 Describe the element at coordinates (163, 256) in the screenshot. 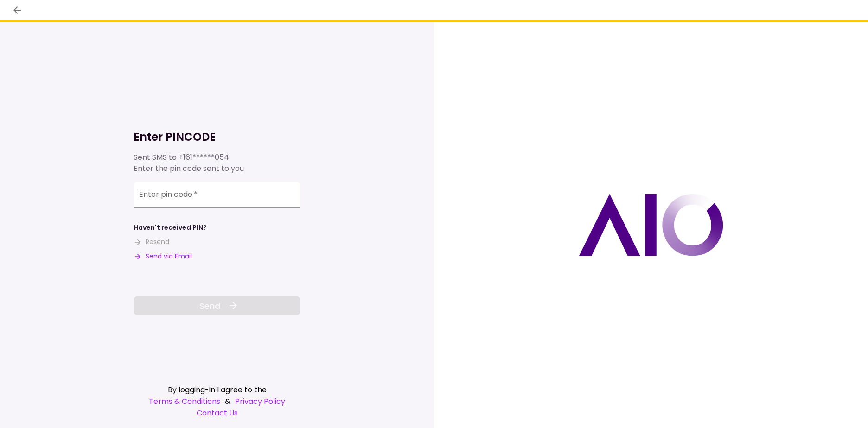

I see `button: Send via Email` at that location.